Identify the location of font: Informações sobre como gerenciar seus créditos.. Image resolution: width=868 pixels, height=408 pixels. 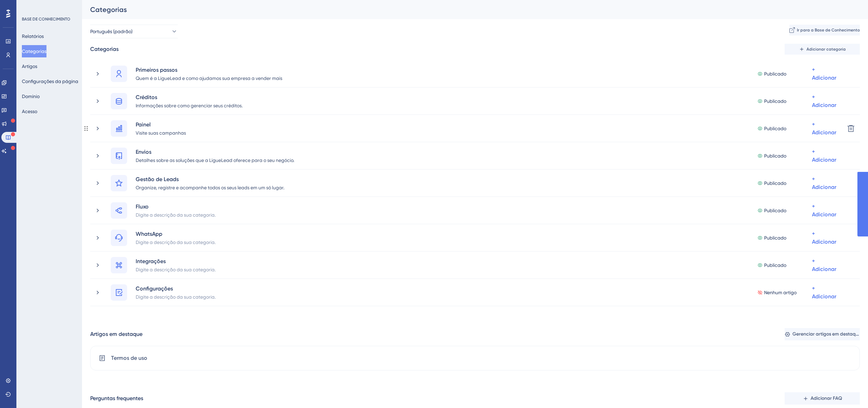
(189, 106).